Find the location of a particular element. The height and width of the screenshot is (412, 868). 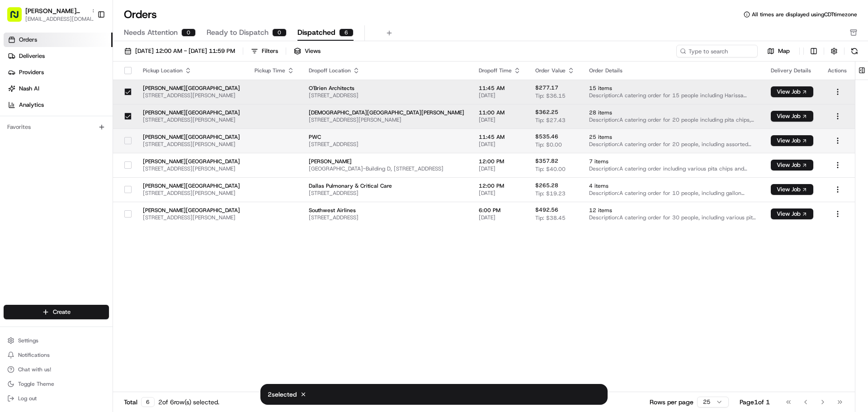

a: Orders is located at coordinates (58, 40).